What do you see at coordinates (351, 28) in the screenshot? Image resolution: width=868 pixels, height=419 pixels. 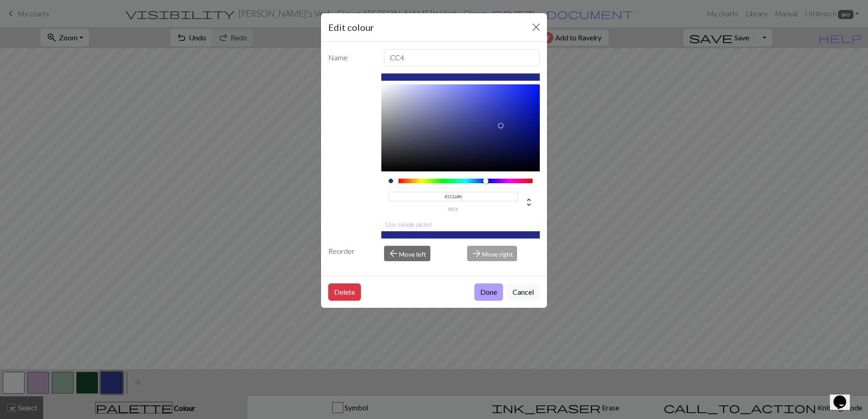 I see `h5: Edit colour` at bounding box center [351, 28].